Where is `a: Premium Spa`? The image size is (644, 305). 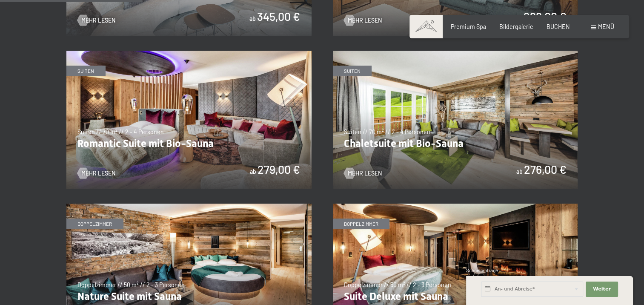
a: Premium Spa is located at coordinates (468, 26).